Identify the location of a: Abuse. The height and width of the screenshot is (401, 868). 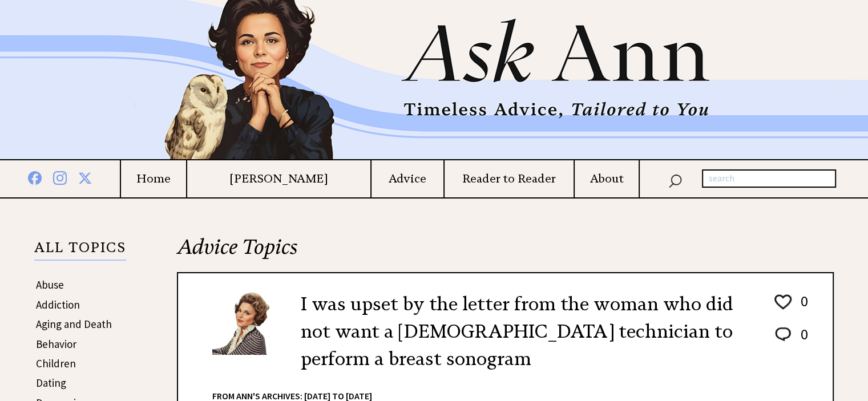
(49, 285).